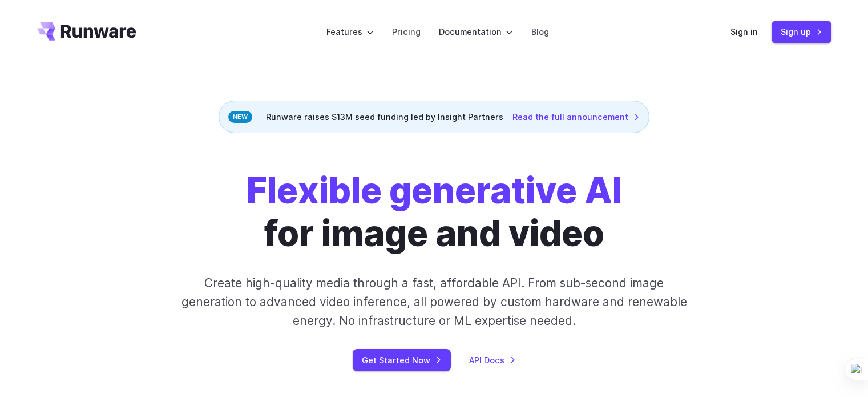  What do you see at coordinates (476, 31) in the screenshot?
I see `label: Documentation` at bounding box center [476, 31].